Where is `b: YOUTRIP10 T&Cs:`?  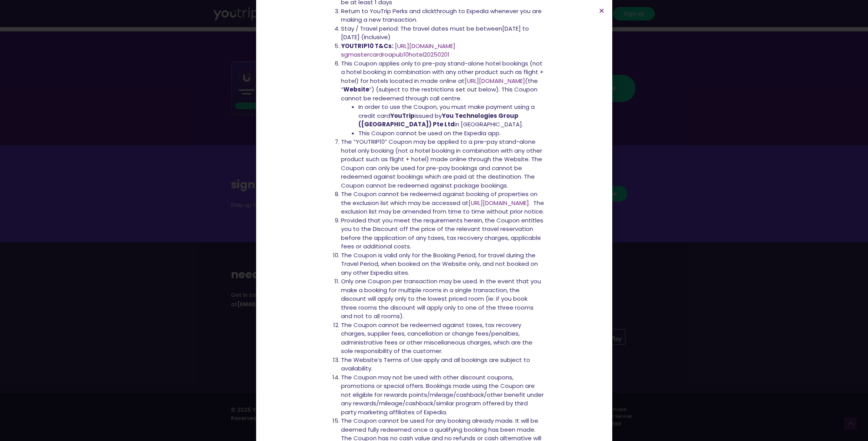 b: YOUTRIP10 T&Cs: is located at coordinates (367, 46).